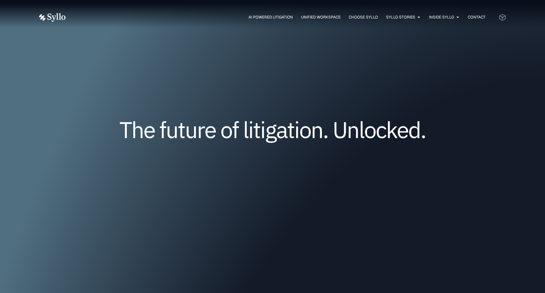 This screenshot has width=545, height=293. Describe the element at coordinates (321, 17) in the screenshot. I see `span: Unified Workspace` at that location.